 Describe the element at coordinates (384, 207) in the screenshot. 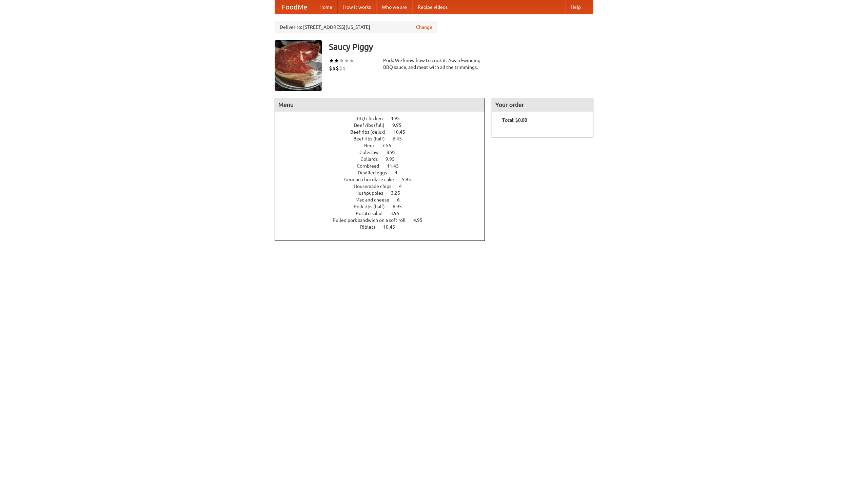

I see `a: Pork ribs (half) 6.95` at that location.